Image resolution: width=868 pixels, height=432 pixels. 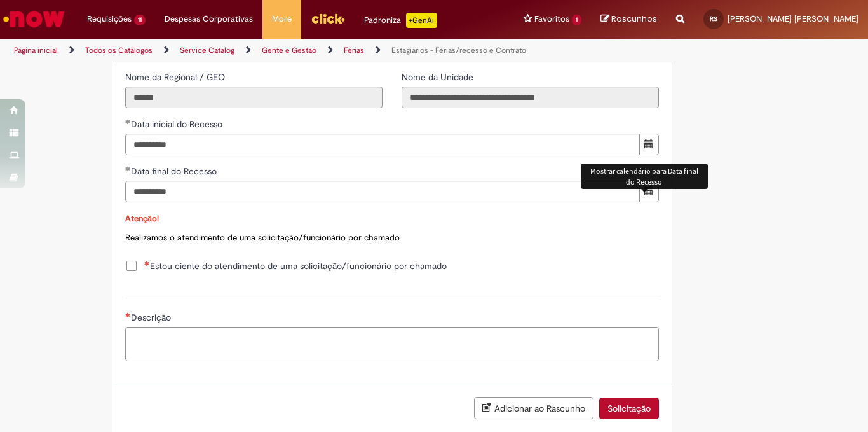 I want to click on a: Estagiários - Férias/recesso e Contrato, so click(x=459, y=50).